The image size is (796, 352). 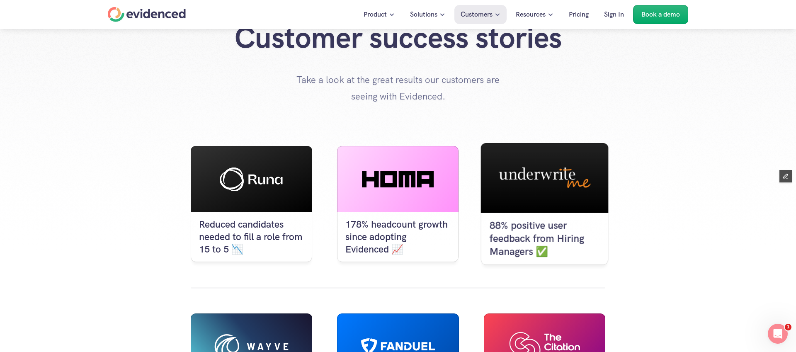 I want to click on p: Sign In, so click(x=614, y=15).